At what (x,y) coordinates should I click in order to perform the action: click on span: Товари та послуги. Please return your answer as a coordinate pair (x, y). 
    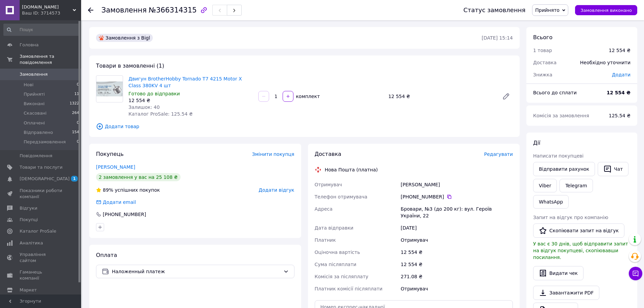
    Looking at the image, I should click on (41, 168).